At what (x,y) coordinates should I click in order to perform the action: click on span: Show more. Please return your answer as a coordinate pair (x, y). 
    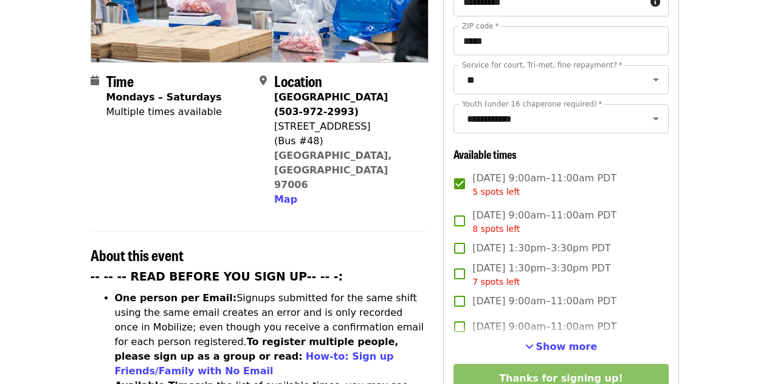
    Looking at the image, I should click on (567, 346).